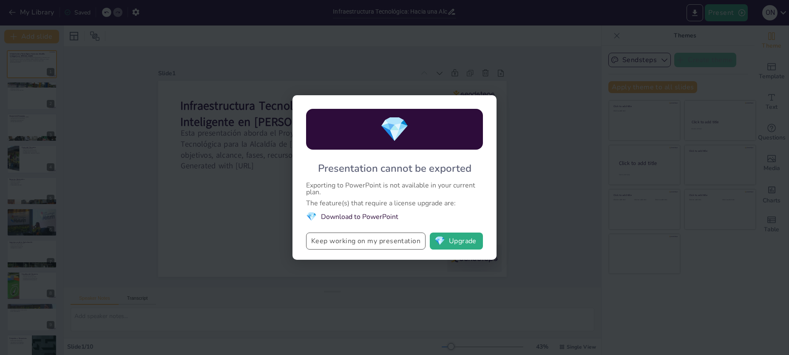  What do you see at coordinates (395, 168) in the screenshot?
I see `div: Presentation cannot be exported` at bounding box center [395, 168].